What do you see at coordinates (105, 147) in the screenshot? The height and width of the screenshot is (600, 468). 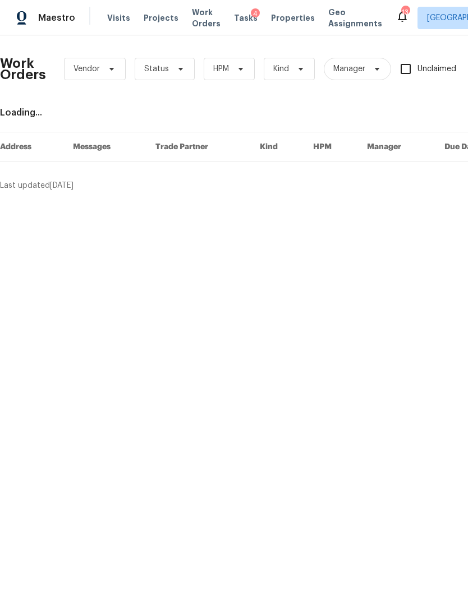 I see `th: Messages` at bounding box center [105, 147].